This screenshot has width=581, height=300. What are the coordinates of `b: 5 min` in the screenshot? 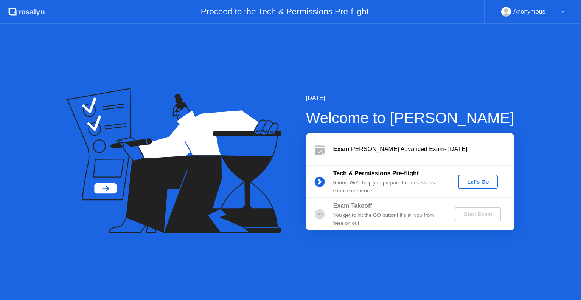 It's located at (340, 183).